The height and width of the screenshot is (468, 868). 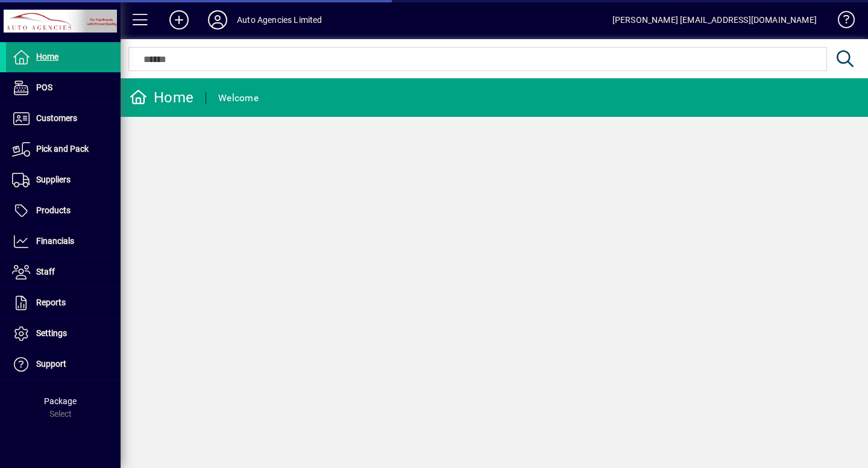 What do you see at coordinates (63, 119) in the screenshot?
I see `a: Customers` at bounding box center [63, 119].